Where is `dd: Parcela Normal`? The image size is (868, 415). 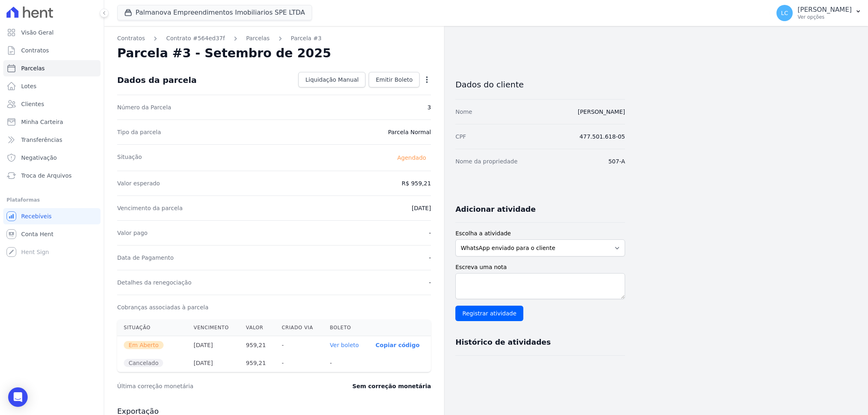 dd: Parcela Normal is located at coordinates (409, 132).